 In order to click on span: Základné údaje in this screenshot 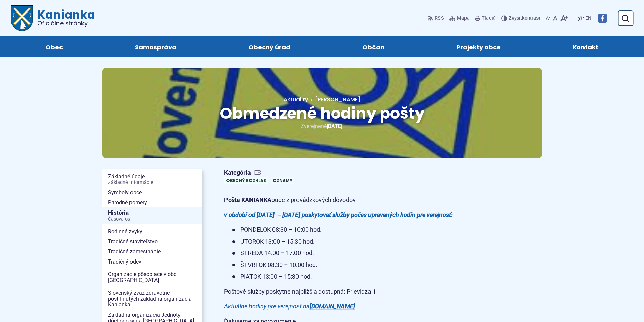, I will do `click(152, 180)`.